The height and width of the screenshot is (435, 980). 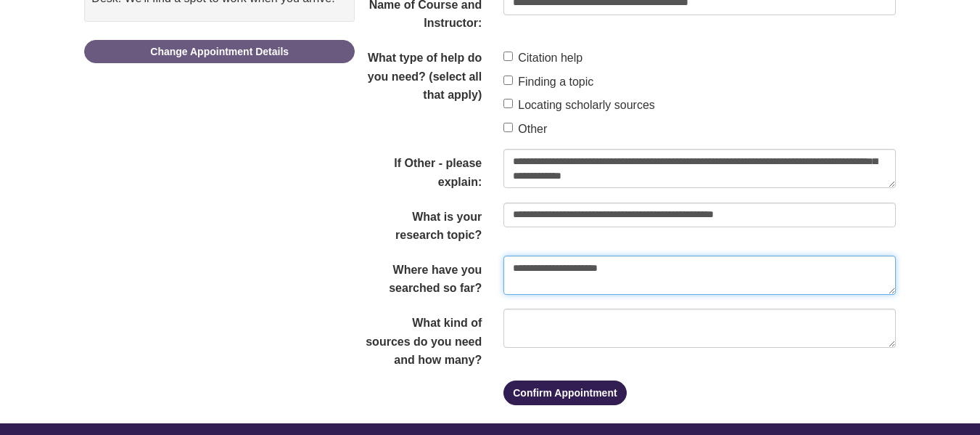 I want to click on input: Finding a topic, so click(x=508, y=80).